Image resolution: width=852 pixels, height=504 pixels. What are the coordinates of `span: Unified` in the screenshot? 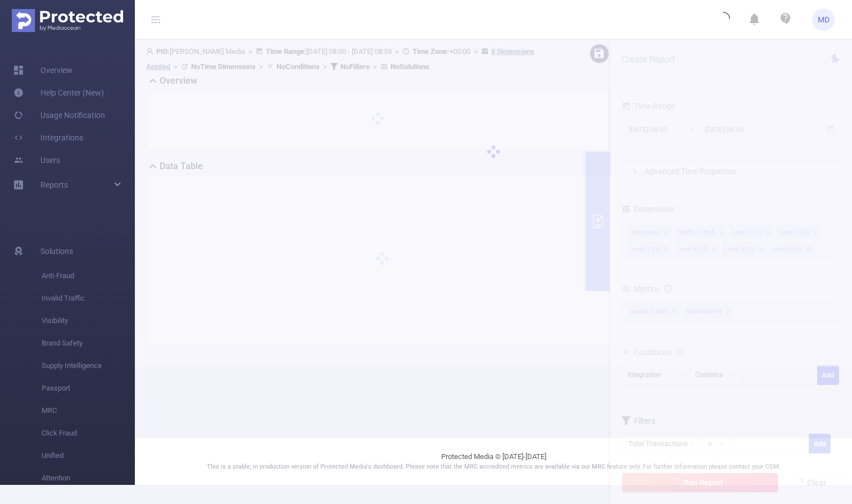 It's located at (88, 455).